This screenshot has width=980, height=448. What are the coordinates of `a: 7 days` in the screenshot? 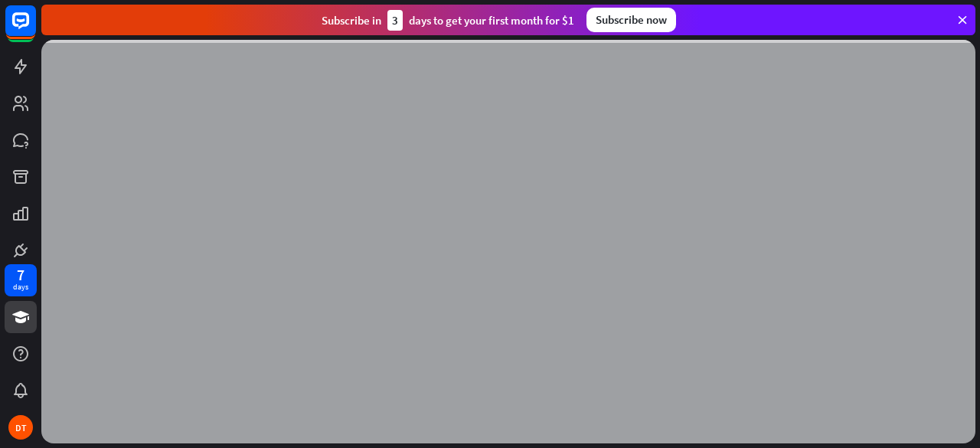 It's located at (21, 280).